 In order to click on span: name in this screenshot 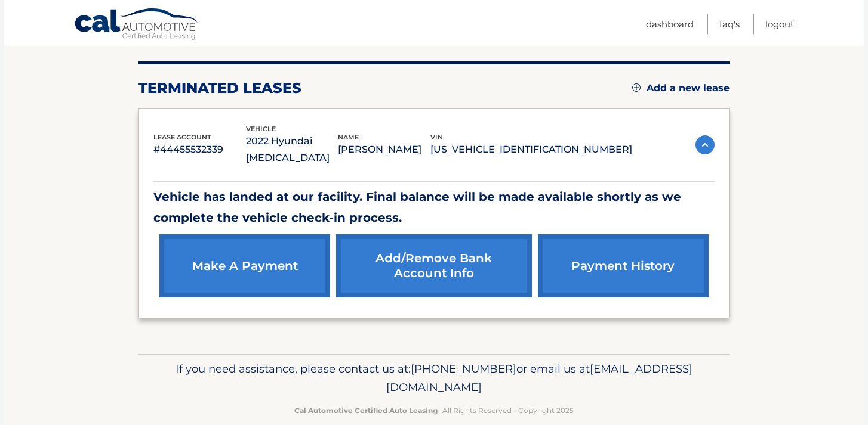, I will do `click(348, 137)`.